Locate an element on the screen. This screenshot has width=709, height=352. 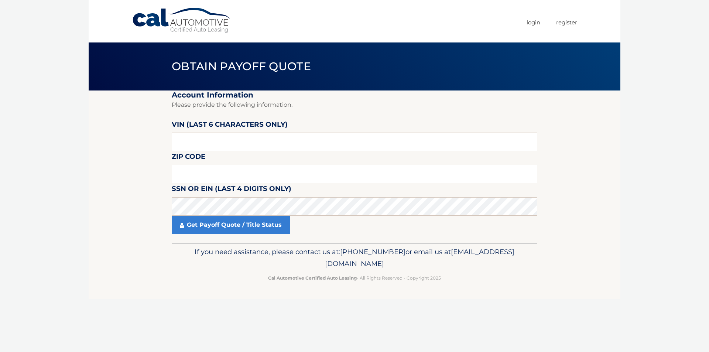
p: - All Rights Reserved - Copyright 2025 is located at coordinates (354, 278).